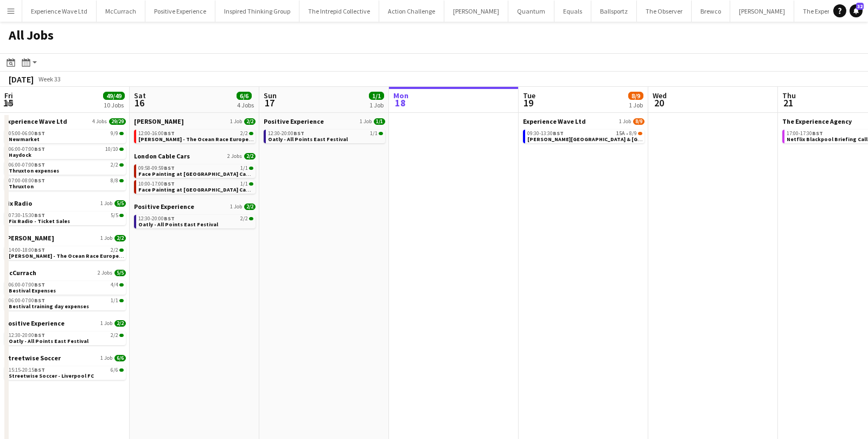  I want to click on span: Face Painting at London Cable Cars, so click(202, 189).